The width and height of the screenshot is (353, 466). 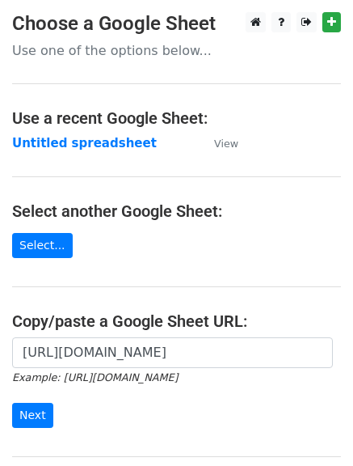 I want to click on p: Use one of the options below..., so click(x=176, y=50).